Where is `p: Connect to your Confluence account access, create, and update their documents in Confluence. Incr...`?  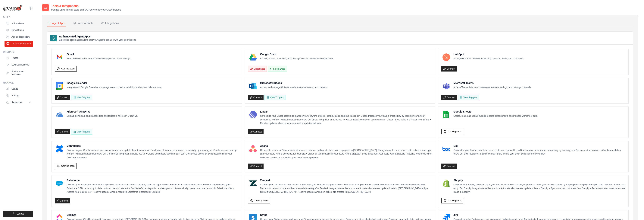 p: Connect to your Confluence account access, create, and update their documents in Confluence. Incr... is located at coordinates (152, 154).